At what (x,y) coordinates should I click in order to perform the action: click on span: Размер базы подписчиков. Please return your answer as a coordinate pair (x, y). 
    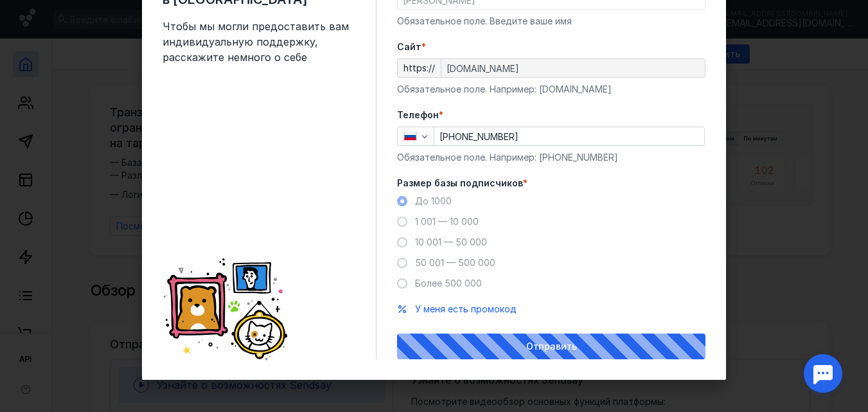
    Looking at the image, I should click on (460, 184).